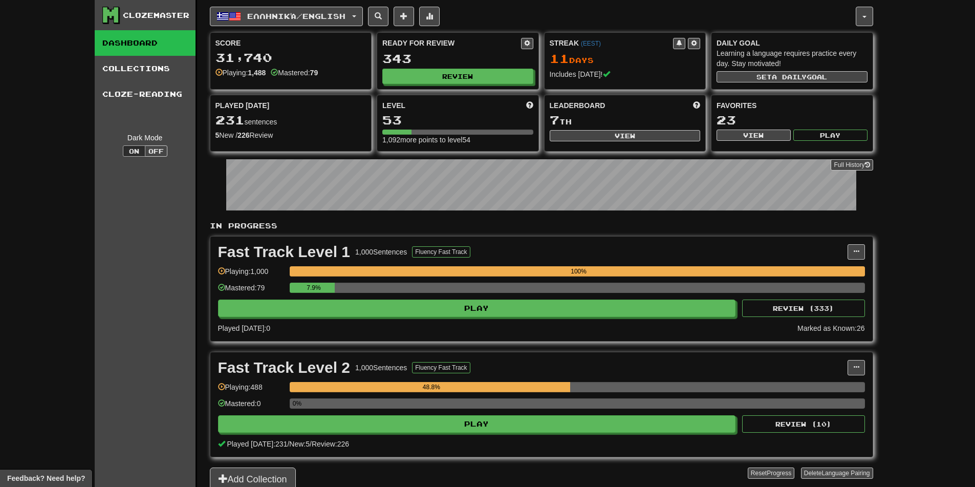  I want to click on div: Dark Mode, so click(145, 138).